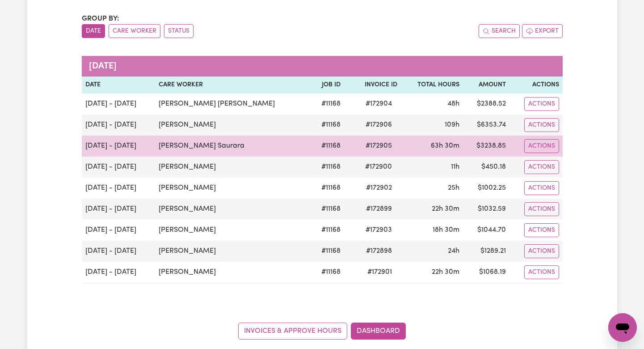 This screenshot has width=644, height=349. Describe the element at coordinates (486, 104) in the screenshot. I see `td: $ 2388.52` at that location.